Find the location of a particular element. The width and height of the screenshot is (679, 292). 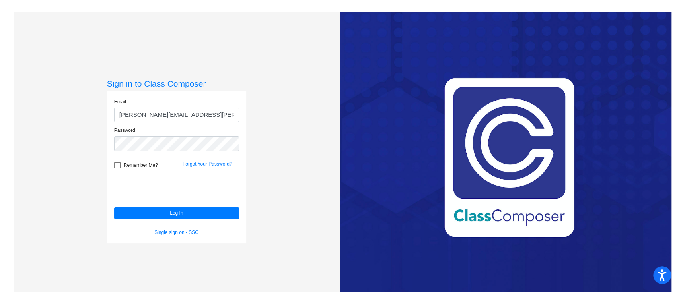

h3: Sign in to Class Composer is located at coordinates (177, 83).